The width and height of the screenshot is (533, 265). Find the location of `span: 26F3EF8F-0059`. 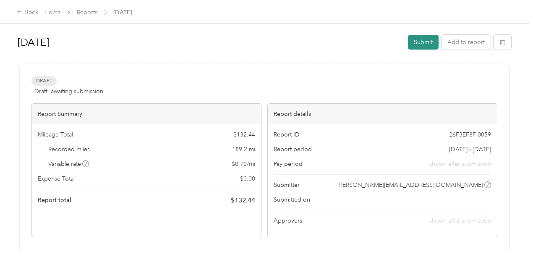

span: 26F3EF8F-0059 is located at coordinates (470, 134).